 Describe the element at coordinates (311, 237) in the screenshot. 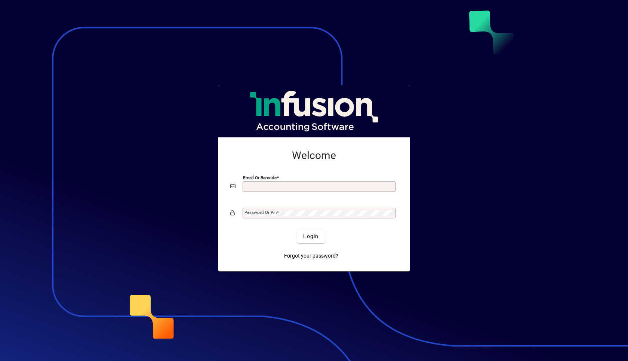

I see `span: Login` at that location.